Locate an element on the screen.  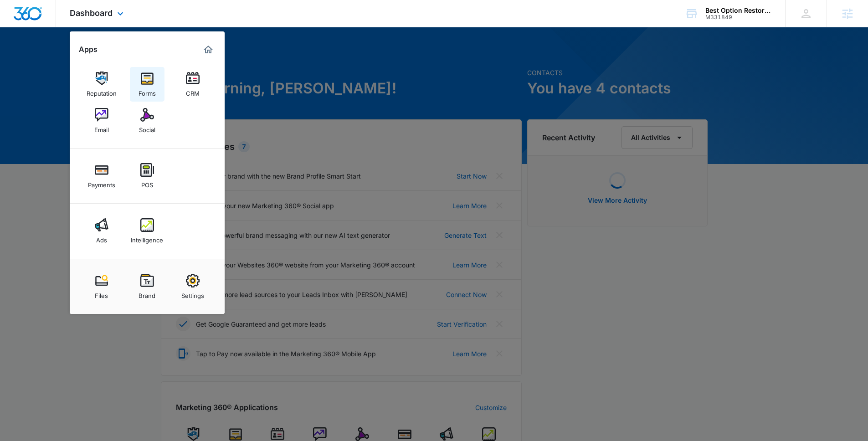
div: CRM is located at coordinates (193, 91).